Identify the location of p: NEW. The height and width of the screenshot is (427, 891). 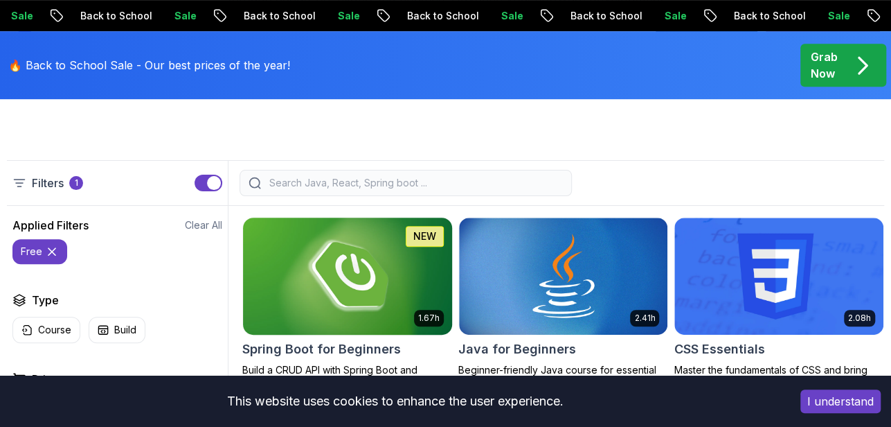
(424, 236).